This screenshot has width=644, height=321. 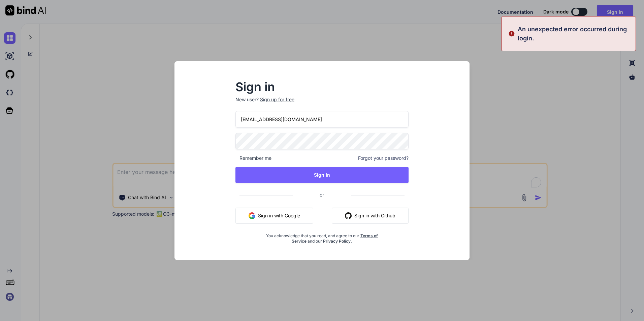 I want to click on button: Sign in with Github, so click(x=370, y=215).